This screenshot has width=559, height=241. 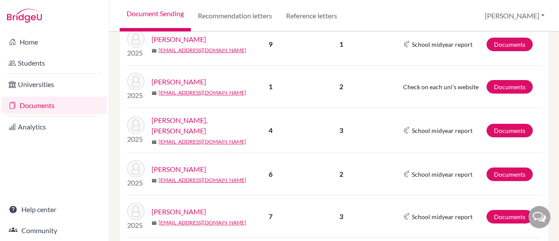 What do you see at coordinates (54, 209) in the screenshot?
I see `a: Help center` at bounding box center [54, 209].